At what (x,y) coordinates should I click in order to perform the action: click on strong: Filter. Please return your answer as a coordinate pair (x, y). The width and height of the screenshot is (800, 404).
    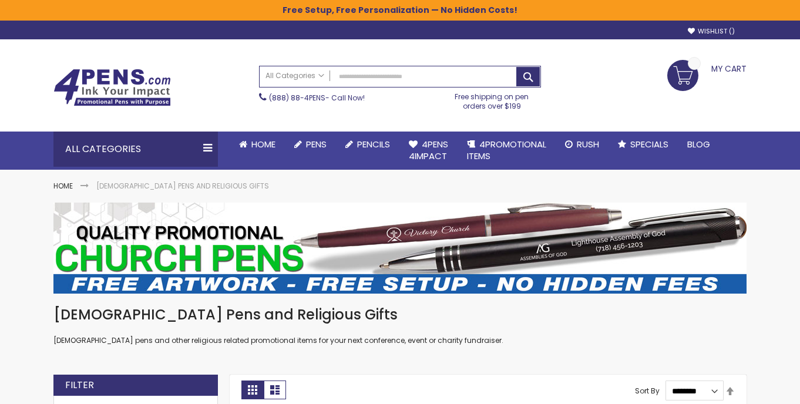
    Looking at the image, I should click on (79, 385).